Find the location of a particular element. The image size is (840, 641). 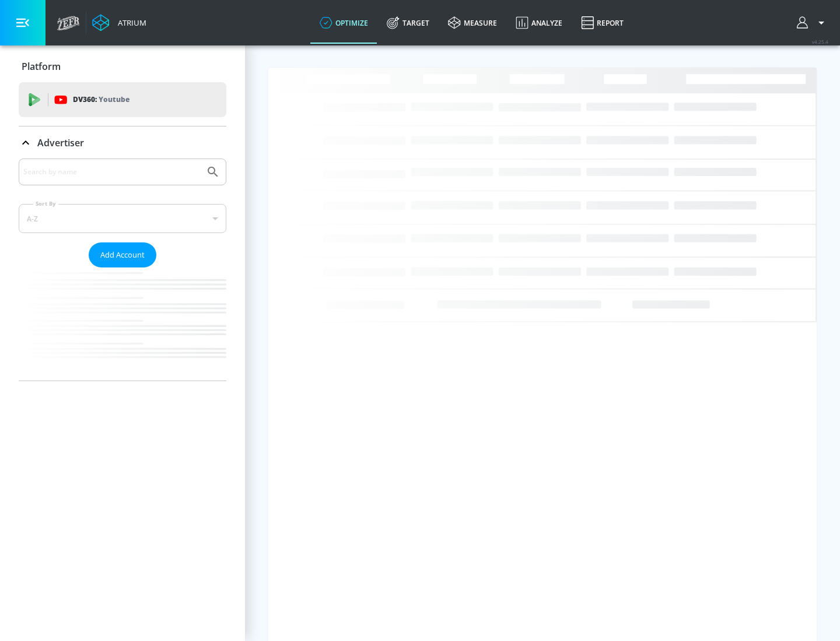

p: DV360: is located at coordinates (101, 100).